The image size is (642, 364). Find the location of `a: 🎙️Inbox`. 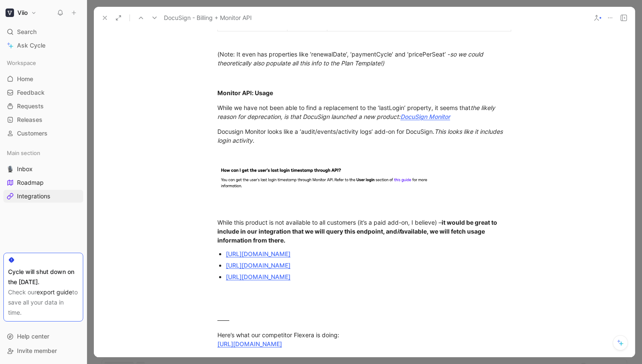

a: 🎙️Inbox is located at coordinates (43, 169).